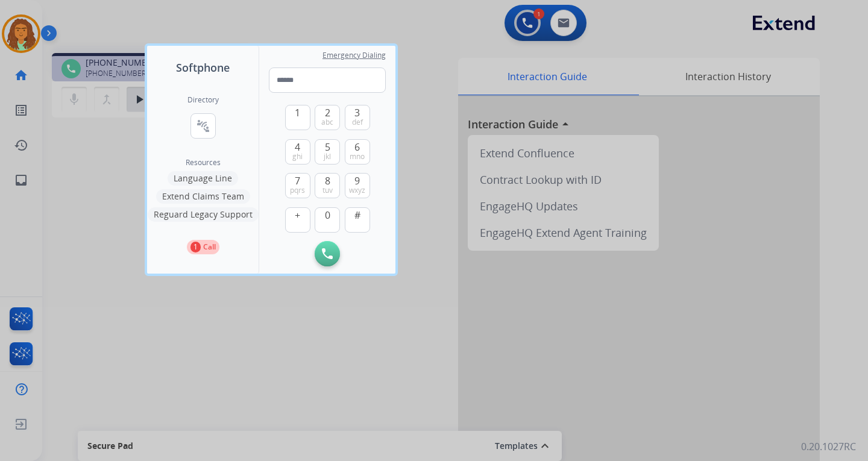 The width and height of the screenshot is (868, 461). I want to click on span: 3, so click(357, 112).